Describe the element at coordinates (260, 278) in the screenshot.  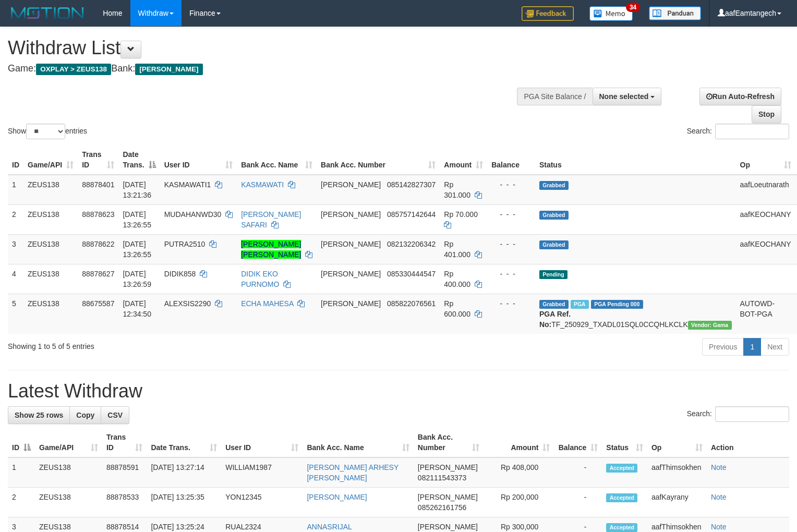
I see `a: DIDIK EKO PURNOMO` at that location.